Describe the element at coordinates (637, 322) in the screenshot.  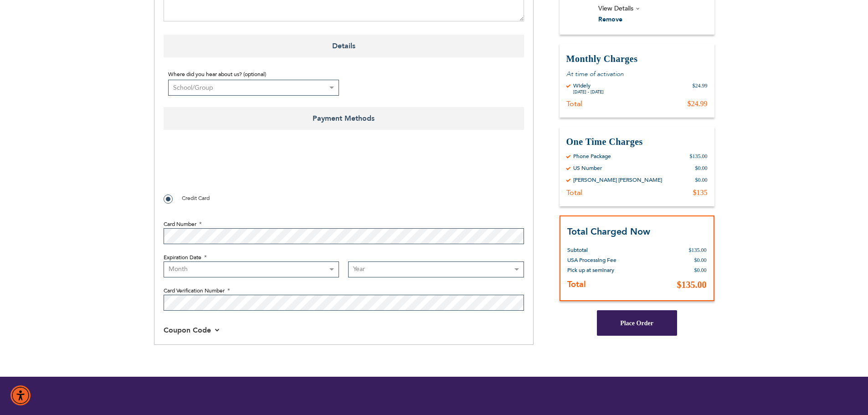
I see `span: Place Order` at that location.